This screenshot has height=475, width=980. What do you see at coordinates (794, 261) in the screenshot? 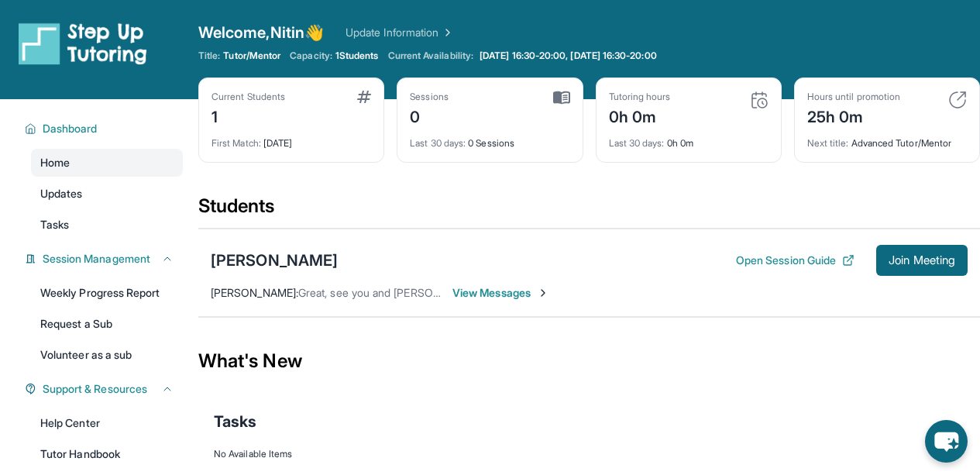
I see `button: Open Session Guide` at bounding box center [794, 261].